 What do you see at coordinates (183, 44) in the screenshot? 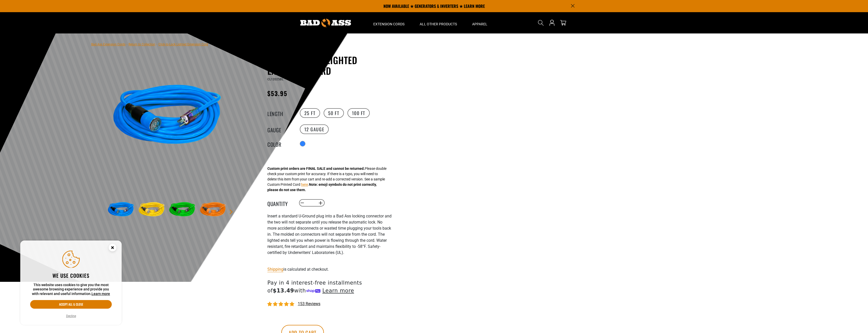
I see `span: Click-to-Lock Lighted Extension Cord` at bounding box center [183, 44].